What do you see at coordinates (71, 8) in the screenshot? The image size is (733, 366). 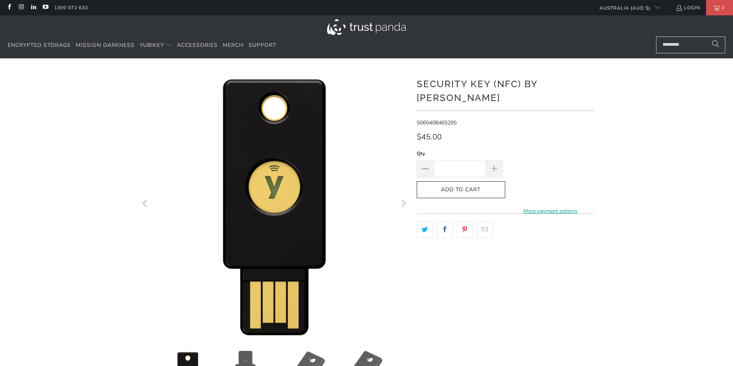 I see `a: 1300 072 632` at bounding box center [71, 8].